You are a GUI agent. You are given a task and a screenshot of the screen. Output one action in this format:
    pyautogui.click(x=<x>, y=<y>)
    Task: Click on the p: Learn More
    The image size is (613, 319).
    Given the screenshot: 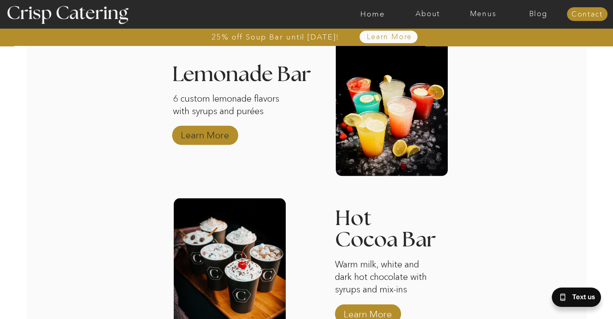 What is the action you would take?
    pyautogui.click(x=205, y=133)
    